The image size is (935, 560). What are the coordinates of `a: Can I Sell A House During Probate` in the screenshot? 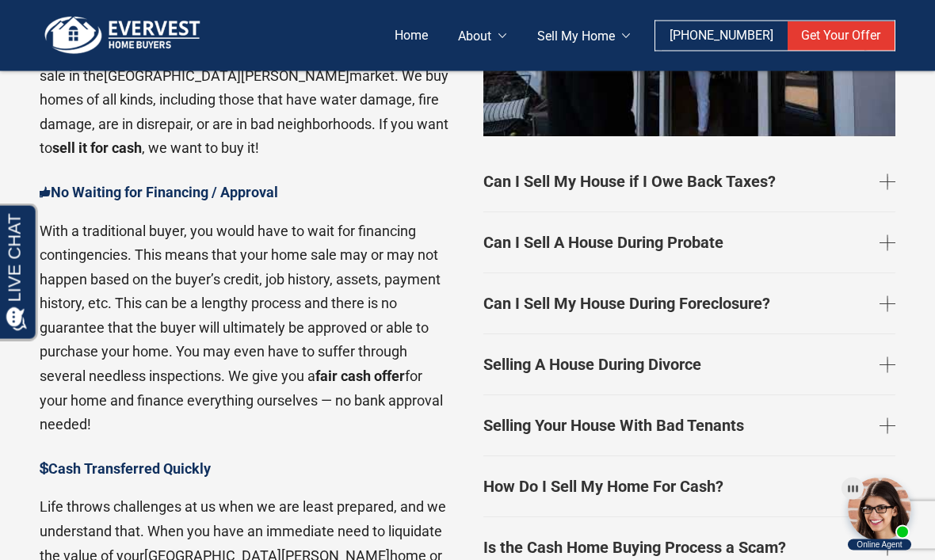 It's located at (690, 243).